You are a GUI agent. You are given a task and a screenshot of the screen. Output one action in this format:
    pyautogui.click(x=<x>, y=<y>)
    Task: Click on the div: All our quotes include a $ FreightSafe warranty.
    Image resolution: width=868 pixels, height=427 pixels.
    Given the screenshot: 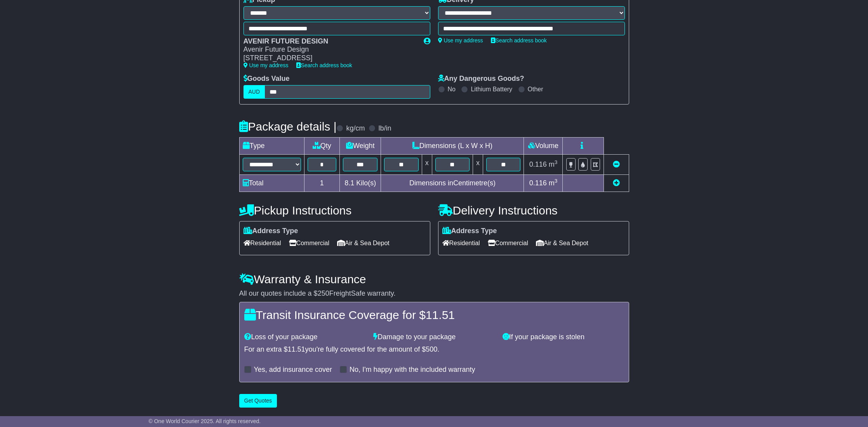 What is the action you would take?
    pyautogui.click(x=434, y=294)
    